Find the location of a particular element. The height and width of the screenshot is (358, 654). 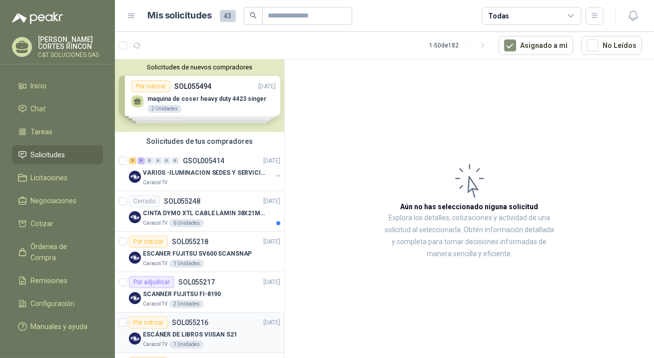

button: Solicitudes de nuevos compradores is located at coordinates (199, 67).